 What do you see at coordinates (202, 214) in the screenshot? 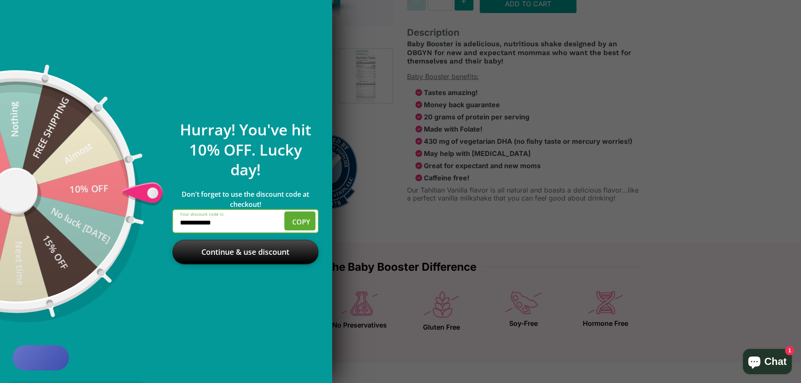
I see `label: Your discount code is:` at bounding box center [202, 214].